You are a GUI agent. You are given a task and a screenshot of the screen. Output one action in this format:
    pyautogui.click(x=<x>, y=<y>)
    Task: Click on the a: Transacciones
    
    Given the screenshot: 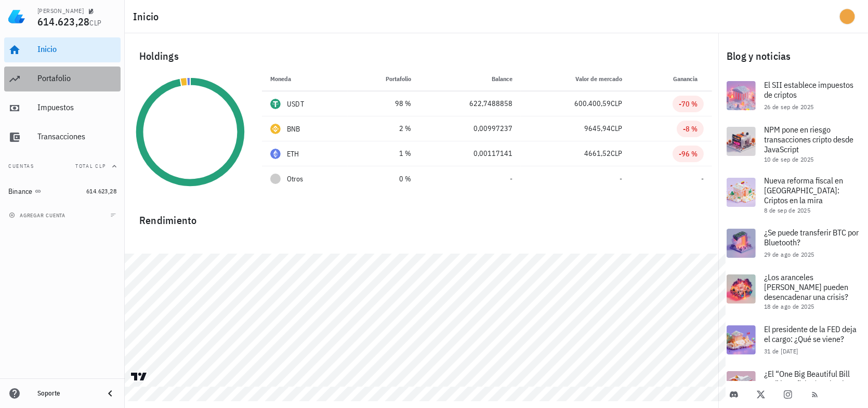 What is the action you would take?
    pyautogui.click(x=63, y=137)
    